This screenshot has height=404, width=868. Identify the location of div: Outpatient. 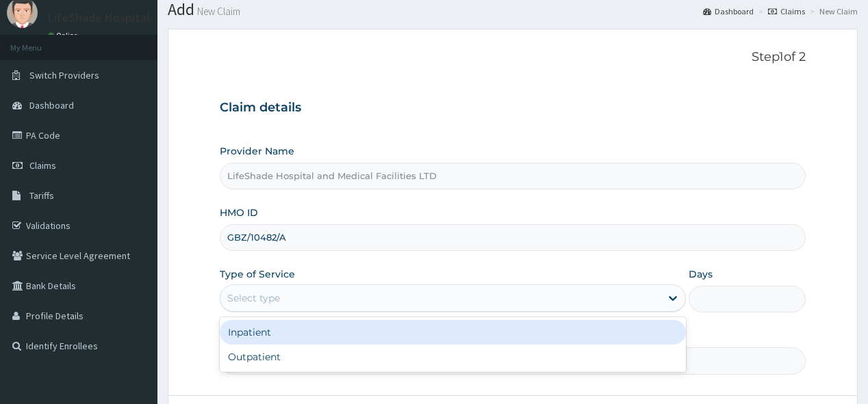
(453, 357).